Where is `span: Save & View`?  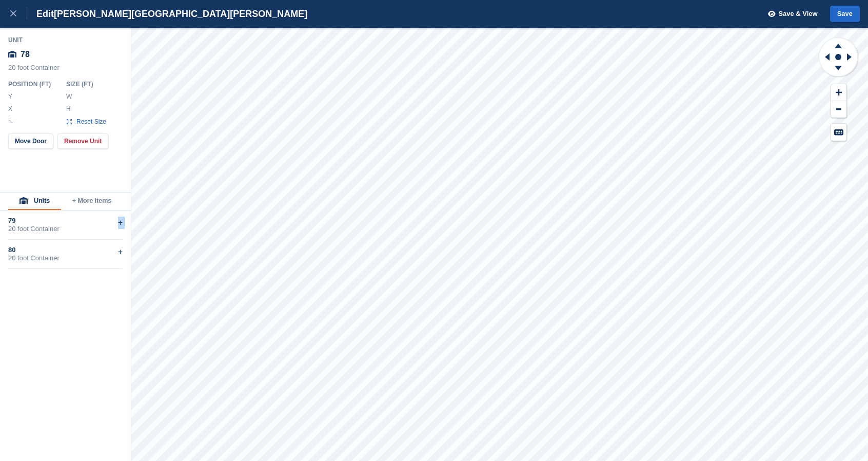
span: Save & View is located at coordinates (798, 14).